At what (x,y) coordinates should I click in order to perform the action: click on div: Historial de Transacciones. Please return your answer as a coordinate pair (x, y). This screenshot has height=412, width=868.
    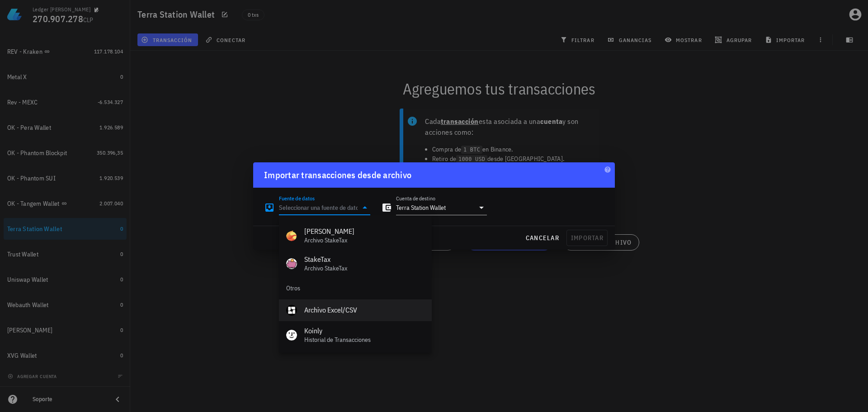
    Looking at the image, I should click on (364, 340).